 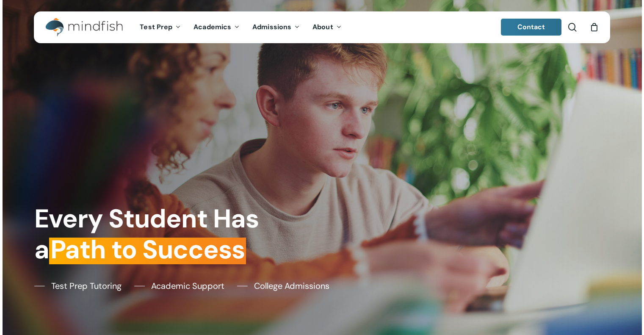 I want to click on a: Test Prep, so click(x=160, y=27).